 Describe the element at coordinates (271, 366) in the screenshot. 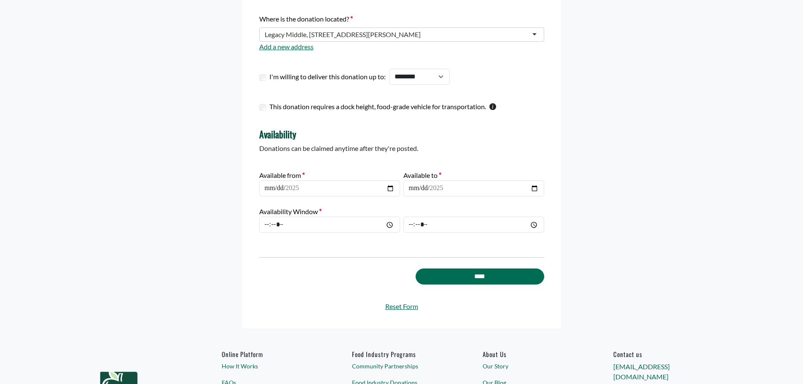

I see `a: How It Works` at that location.